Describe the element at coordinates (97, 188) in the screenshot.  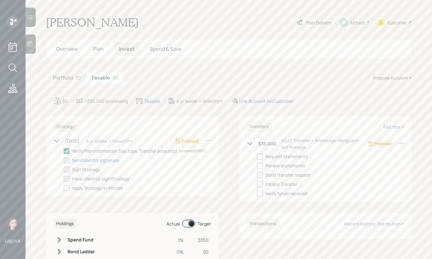
I see `div: Apply Strategy In Altruist` at that location.